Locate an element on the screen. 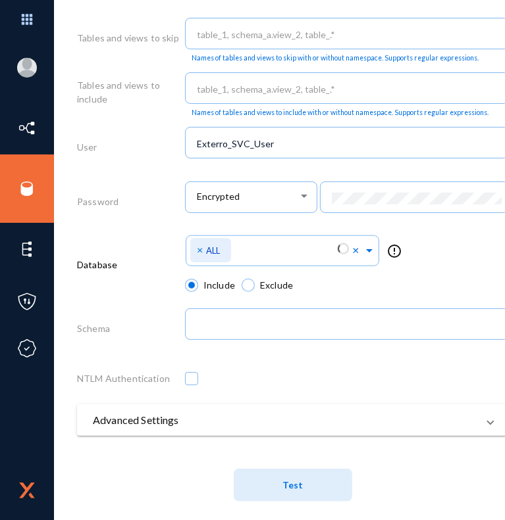 This screenshot has height=520, width=505. label: Password is located at coordinates (97, 201).